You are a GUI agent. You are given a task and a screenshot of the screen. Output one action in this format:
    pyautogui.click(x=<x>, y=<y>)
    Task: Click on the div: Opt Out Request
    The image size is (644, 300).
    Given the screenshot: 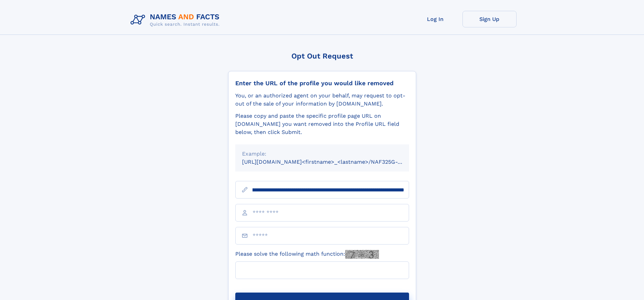 What is the action you would take?
    pyautogui.click(x=322, y=56)
    